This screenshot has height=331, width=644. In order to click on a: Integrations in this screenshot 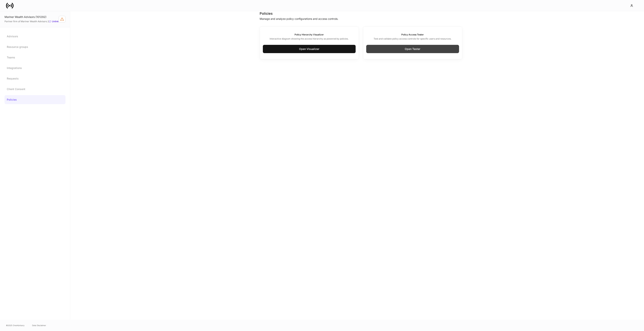, I will do `click(35, 68)`.